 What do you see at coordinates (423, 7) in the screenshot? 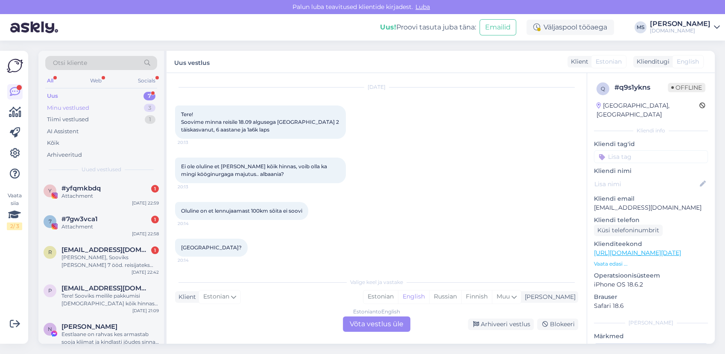
I see `span: Luba` at bounding box center [423, 7].